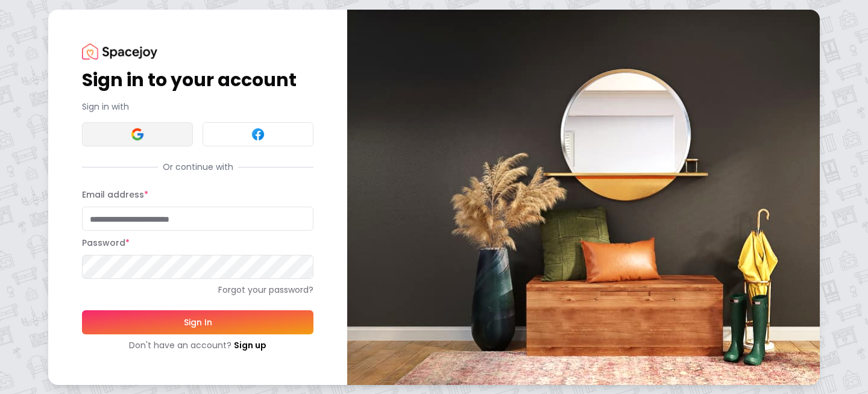 This screenshot has height=394, width=868. What do you see at coordinates (198, 322) in the screenshot?
I see `button: Sign In` at bounding box center [198, 322].